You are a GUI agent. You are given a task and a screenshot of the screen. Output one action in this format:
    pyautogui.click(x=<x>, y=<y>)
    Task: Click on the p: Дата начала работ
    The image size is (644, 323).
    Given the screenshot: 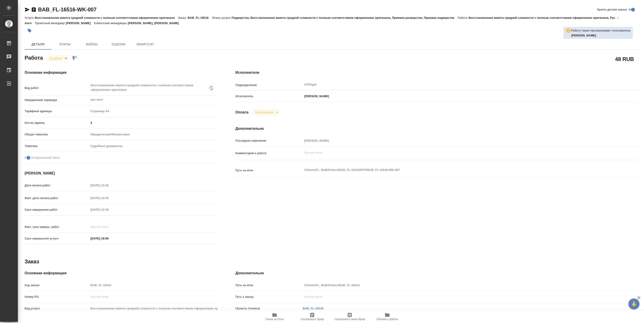 What is the action you would take?
    pyautogui.click(x=57, y=185)
    